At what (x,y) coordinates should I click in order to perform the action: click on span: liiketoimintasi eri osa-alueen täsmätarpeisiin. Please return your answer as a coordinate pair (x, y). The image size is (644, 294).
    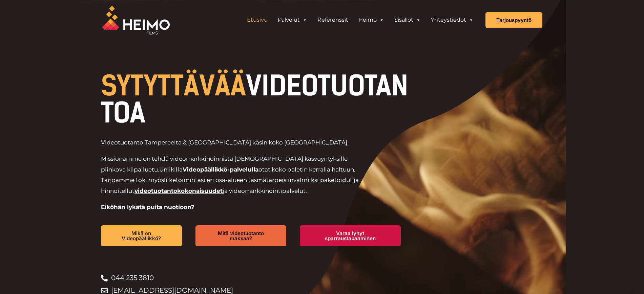
    Looking at the image, I should click on (229, 180).